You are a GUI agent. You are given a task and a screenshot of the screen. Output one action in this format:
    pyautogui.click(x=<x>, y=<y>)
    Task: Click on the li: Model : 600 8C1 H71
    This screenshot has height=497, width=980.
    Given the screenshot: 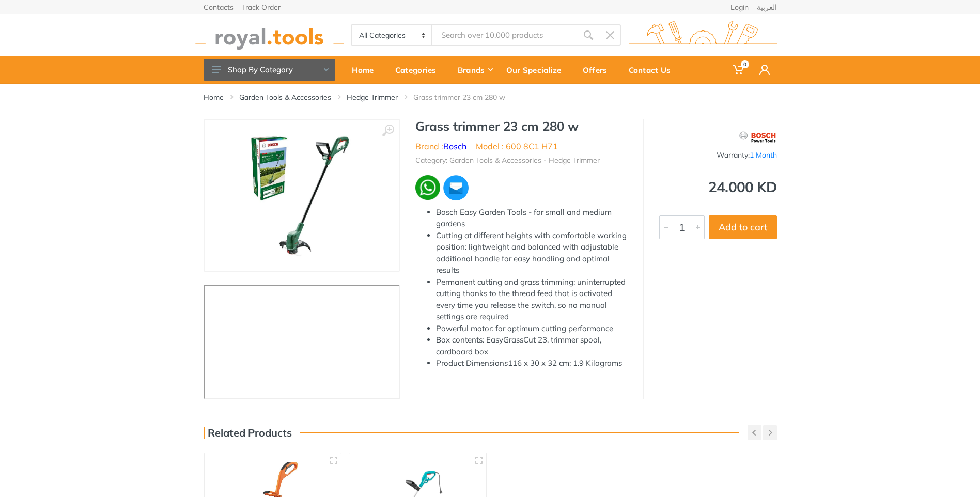 What is the action you would take?
    pyautogui.click(x=516, y=146)
    